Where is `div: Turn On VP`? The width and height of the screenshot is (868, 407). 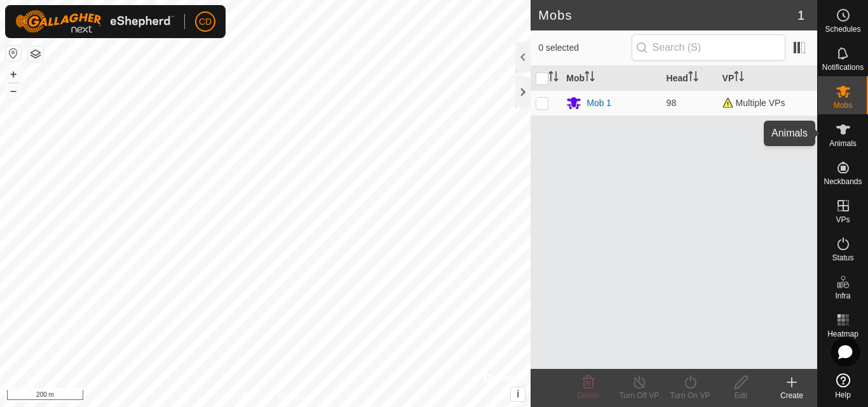
div: Turn On VP is located at coordinates (690, 395).